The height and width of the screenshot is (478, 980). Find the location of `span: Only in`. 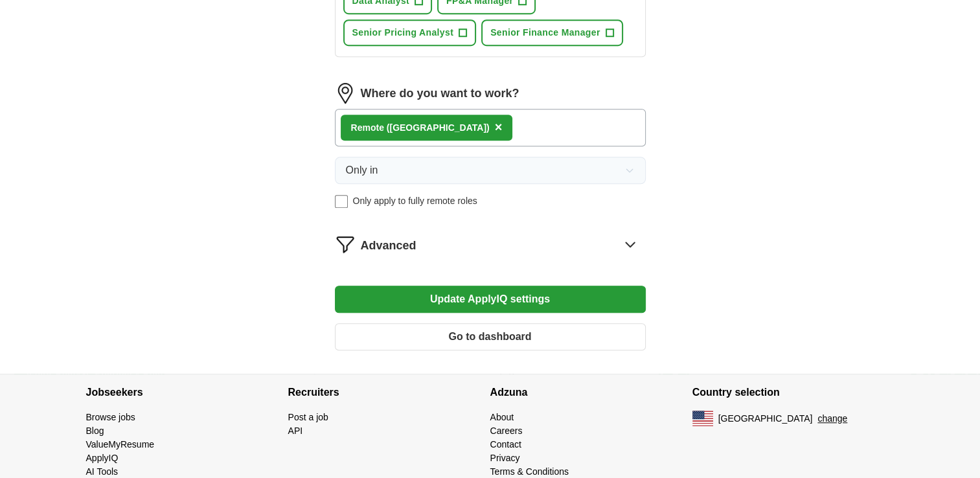

span: Only in is located at coordinates (362, 170).